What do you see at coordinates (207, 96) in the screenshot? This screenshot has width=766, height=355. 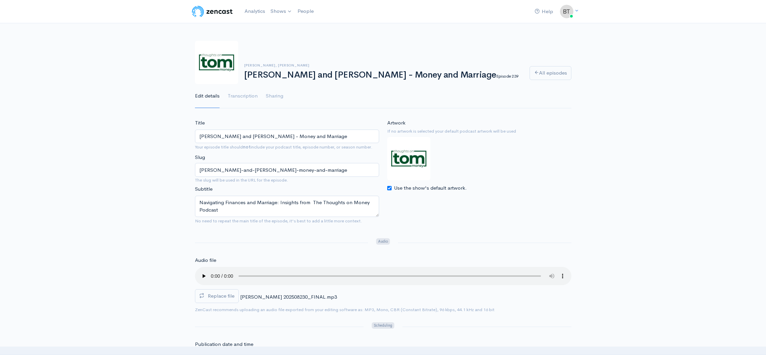 I see `a: Edit details` at bounding box center [207, 96].